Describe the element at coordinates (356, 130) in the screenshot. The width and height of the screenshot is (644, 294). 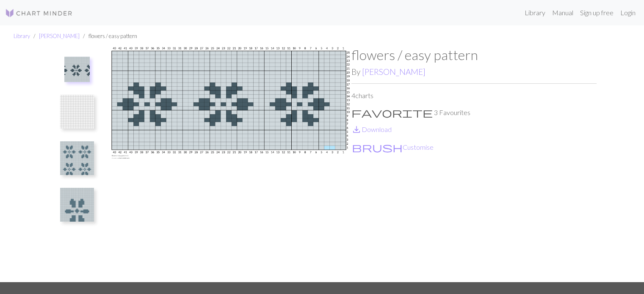
I see `span: save_alt` at that location.